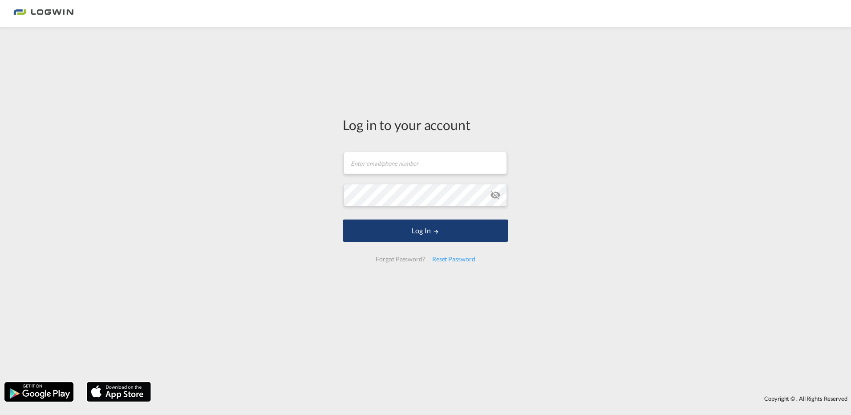  What do you see at coordinates (425, 230) in the screenshot?
I see `button: LOGIN` at bounding box center [425, 230].